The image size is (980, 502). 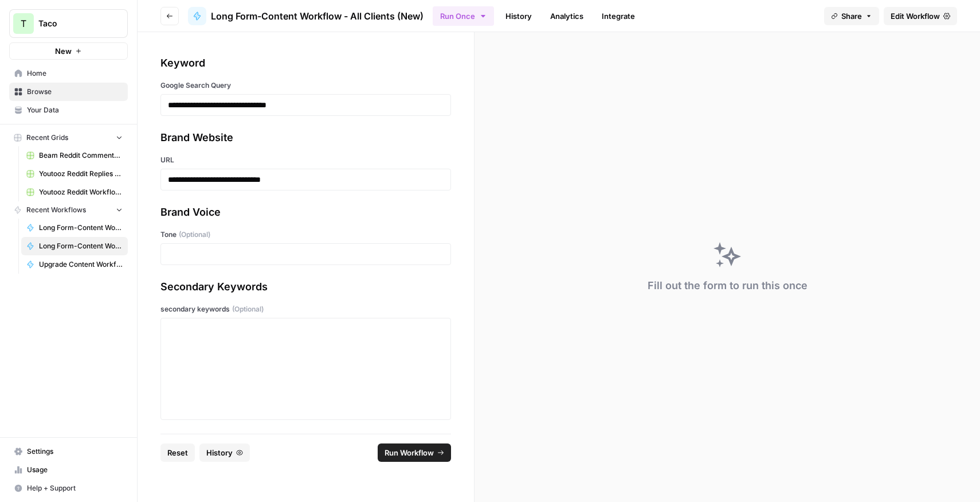 I want to click on div: Keyword, so click(x=305, y=63).